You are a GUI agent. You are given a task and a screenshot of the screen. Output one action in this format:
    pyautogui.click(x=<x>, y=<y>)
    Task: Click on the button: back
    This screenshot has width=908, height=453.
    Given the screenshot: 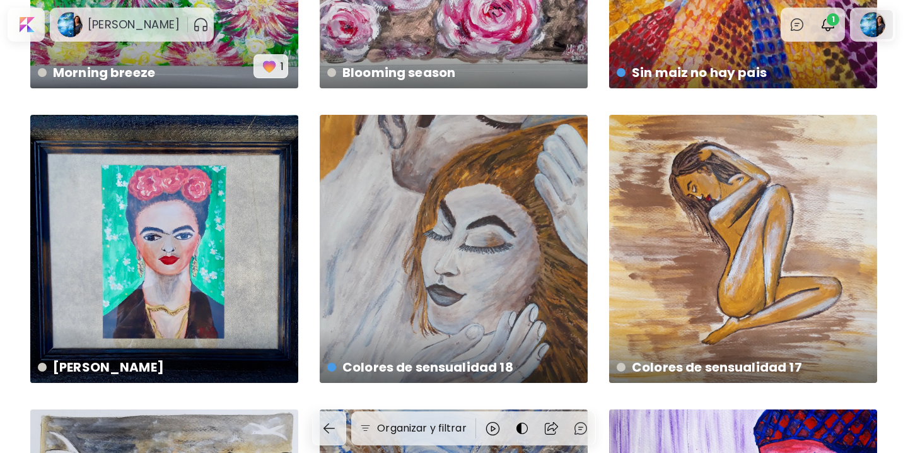 What is the action you would take?
    pyautogui.click(x=329, y=428)
    